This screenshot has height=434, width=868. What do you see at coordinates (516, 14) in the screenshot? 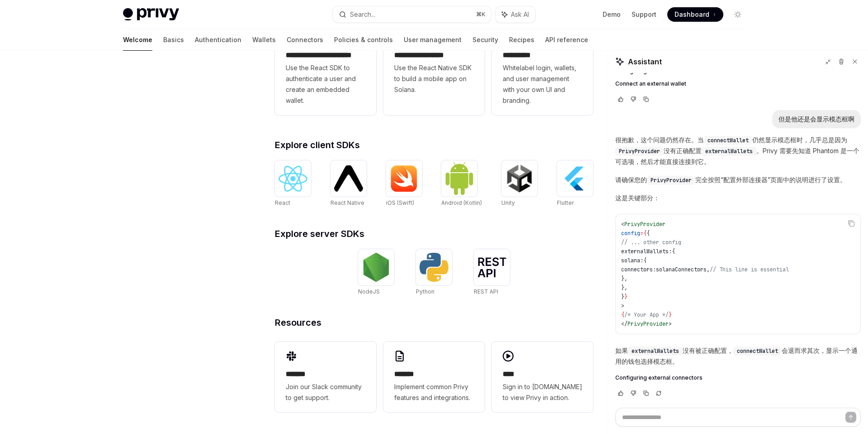
I see `button: Ask AI` at bounding box center [516, 14].